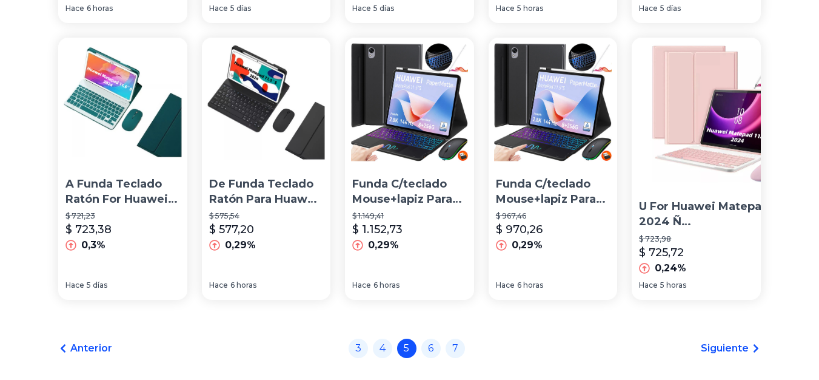  What do you see at coordinates (731, 348) in the screenshot?
I see `a: Siguiente` at bounding box center [731, 348].